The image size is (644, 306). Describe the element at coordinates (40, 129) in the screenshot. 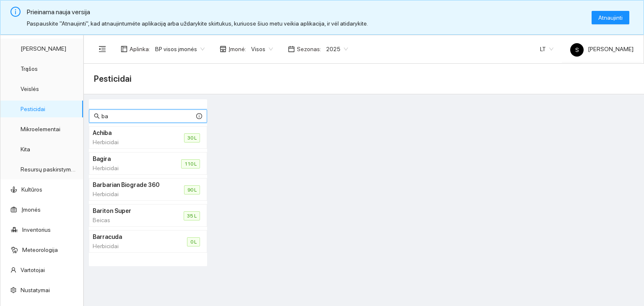

I see `a: Mikroelementai` at that location.